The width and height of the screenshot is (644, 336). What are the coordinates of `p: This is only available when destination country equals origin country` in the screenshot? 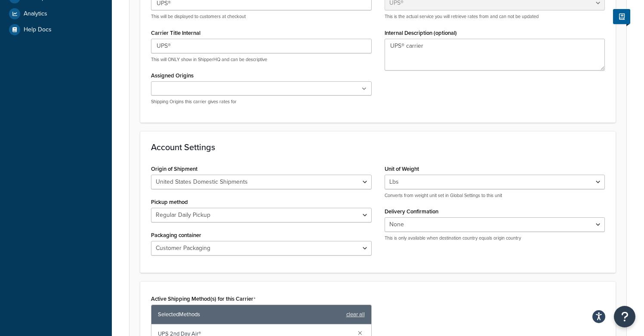 It's located at (494, 238).